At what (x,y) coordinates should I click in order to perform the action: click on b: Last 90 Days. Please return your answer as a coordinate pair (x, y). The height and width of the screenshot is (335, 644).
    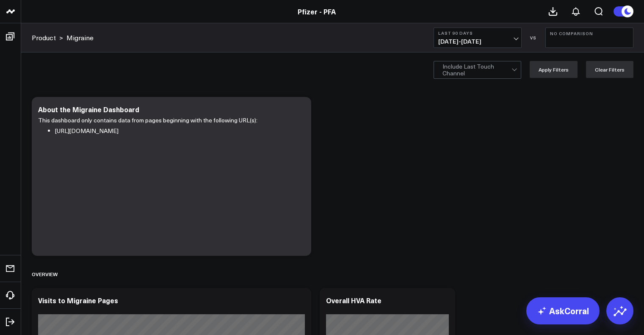
    Looking at the image, I should click on (478, 33).